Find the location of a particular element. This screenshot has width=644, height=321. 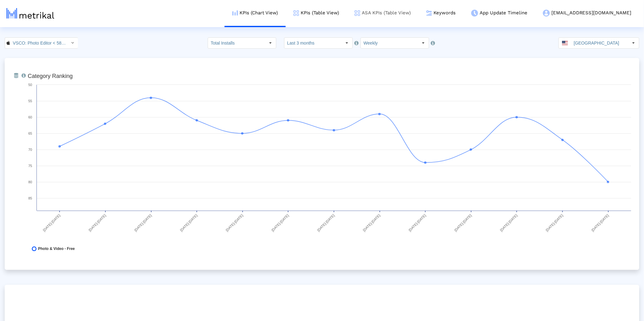

span: Photo & Video - Free is located at coordinates (57, 248).